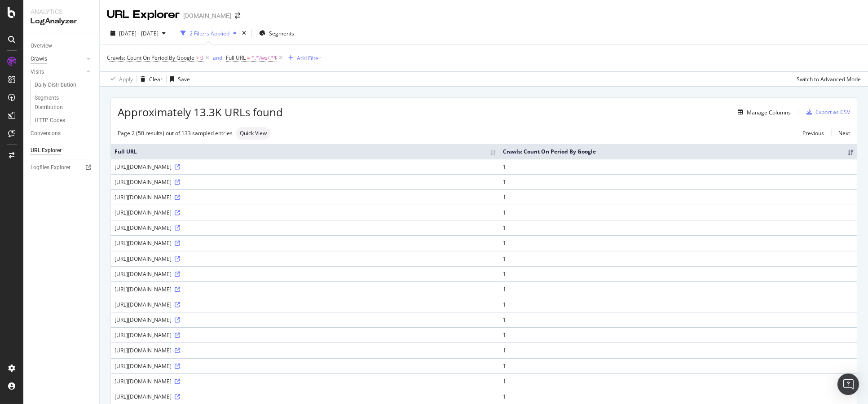  Describe the element at coordinates (832, 112) in the screenshot. I see `div: Export as CSV` at that location.